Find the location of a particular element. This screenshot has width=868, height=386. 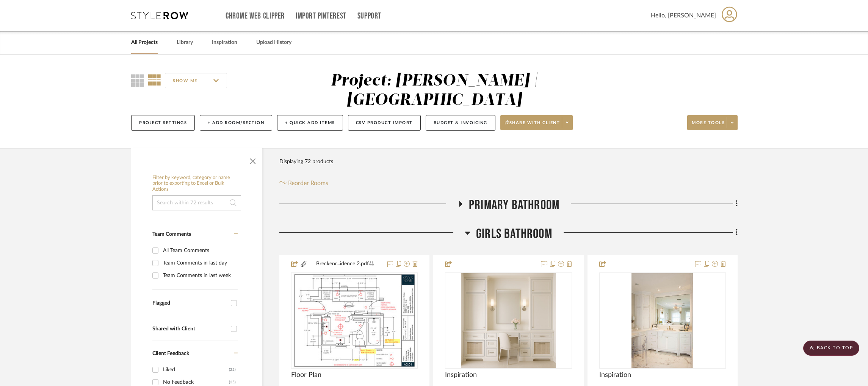

a: Library is located at coordinates (185, 42).